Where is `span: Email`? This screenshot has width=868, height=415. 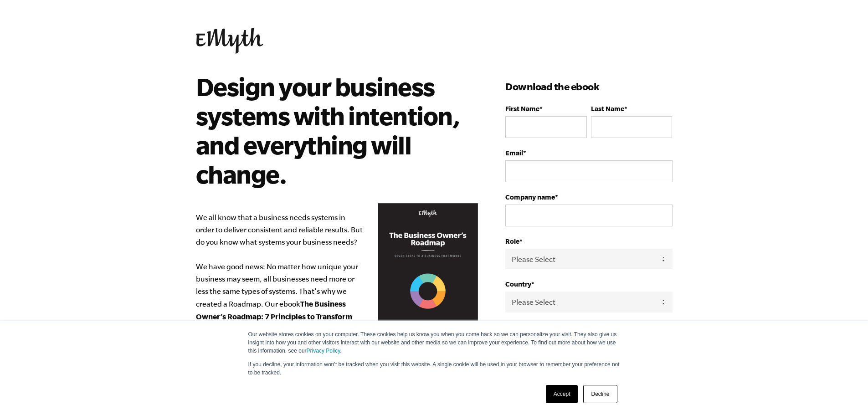
span: Email is located at coordinates (514, 153).